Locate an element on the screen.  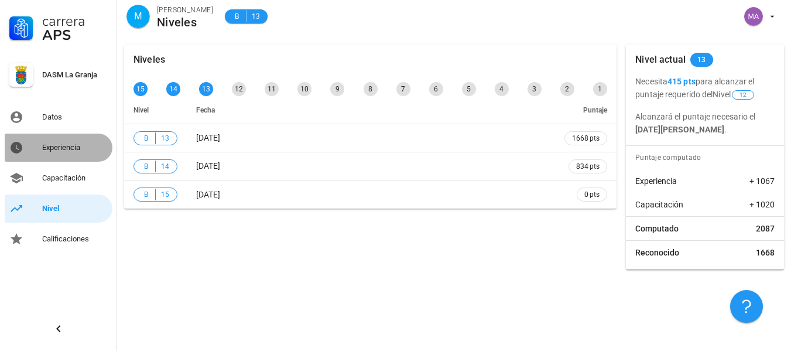
a: Experiencia is located at coordinates (59, 148).